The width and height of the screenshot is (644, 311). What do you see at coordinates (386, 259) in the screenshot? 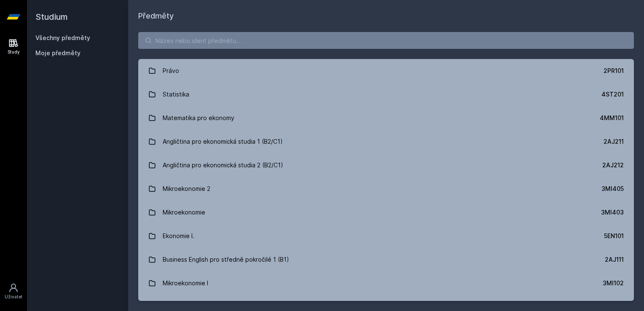
I see `a: Business English pro středně pokročilé 1 (B1) 2AJ111` at bounding box center [386, 259].